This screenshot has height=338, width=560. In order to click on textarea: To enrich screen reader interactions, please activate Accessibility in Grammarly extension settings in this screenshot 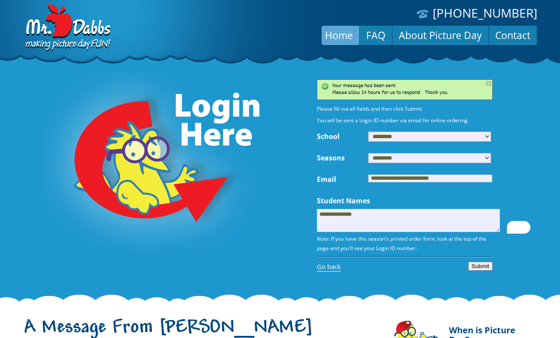, I will do `click(408, 220)`.